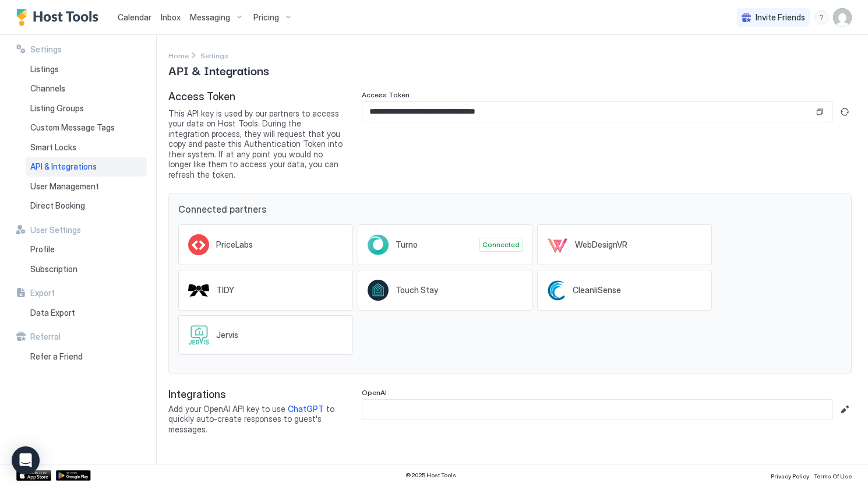  I want to click on a: API & Integrations, so click(86, 166).